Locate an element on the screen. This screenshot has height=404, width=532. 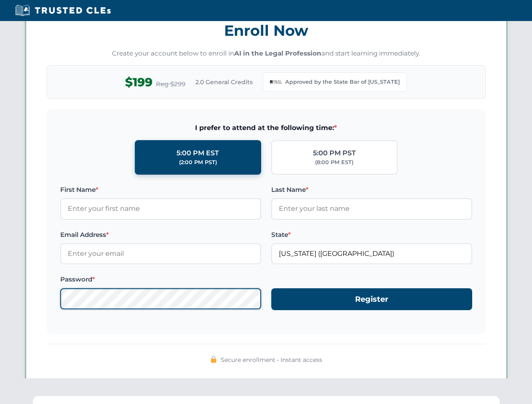
div: 5:00 PM PST is located at coordinates (334, 153).